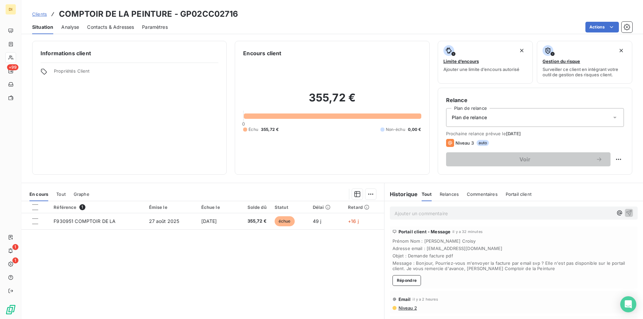 The image size is (643, 319). I want to click on span: il y a 32 minutes, so click(468, 232).